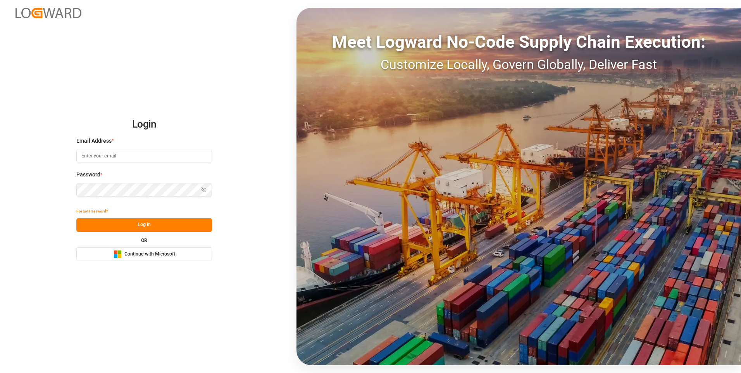  Describe the element at coordinates (144, 254) in the screenshot. I see `button: Continue with Microsoft` at that location.